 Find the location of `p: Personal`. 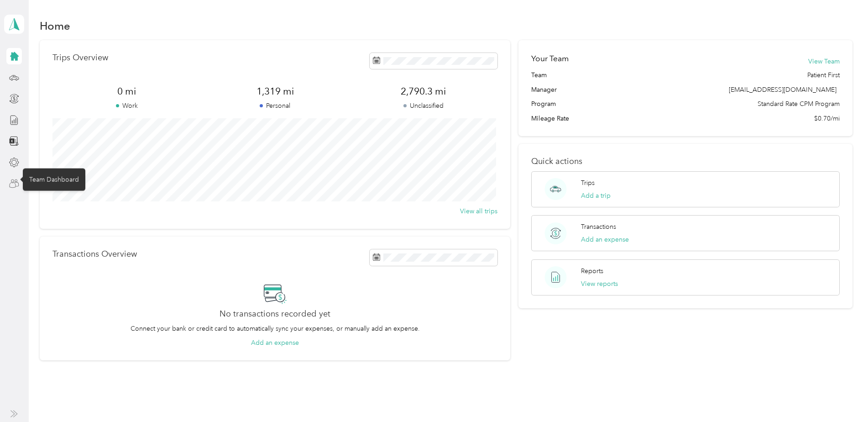

p: Personal is located at coordinates (275, 105).